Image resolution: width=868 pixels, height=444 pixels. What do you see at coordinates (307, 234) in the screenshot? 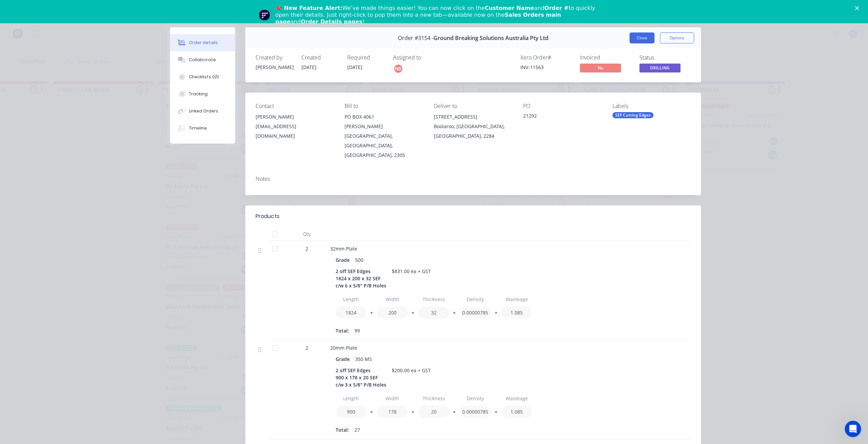
I see `div: Qty` at bounding box center [307, 234].